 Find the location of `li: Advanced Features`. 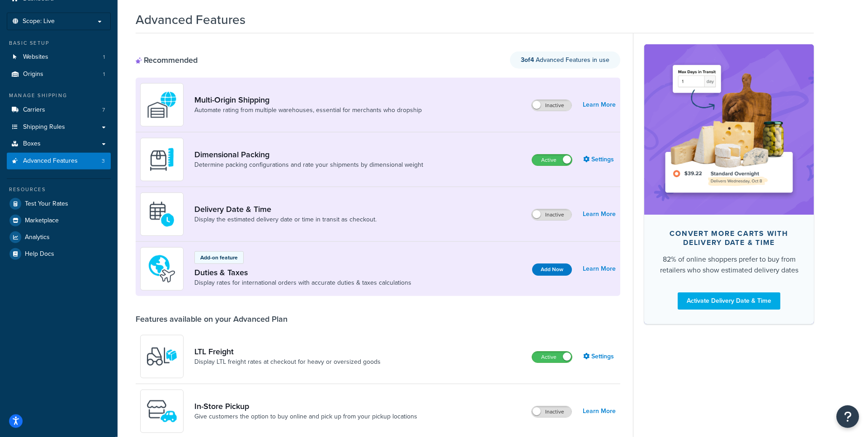

li: Advanced Features is located at coordinates (59, 161).